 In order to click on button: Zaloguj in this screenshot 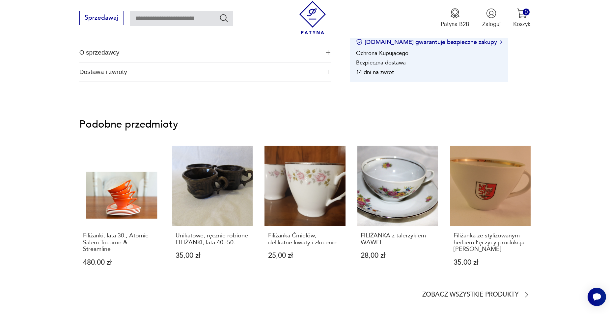, I will do `click(491, 18)`.